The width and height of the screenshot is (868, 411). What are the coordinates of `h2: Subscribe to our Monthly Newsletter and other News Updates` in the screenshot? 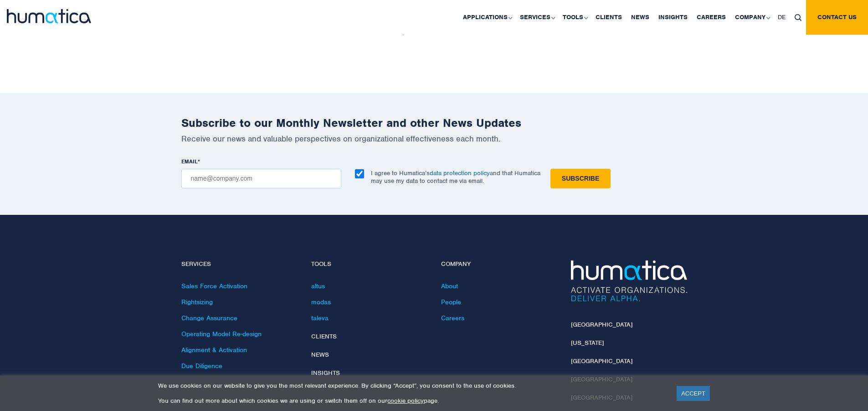 It's located at (434, 123).